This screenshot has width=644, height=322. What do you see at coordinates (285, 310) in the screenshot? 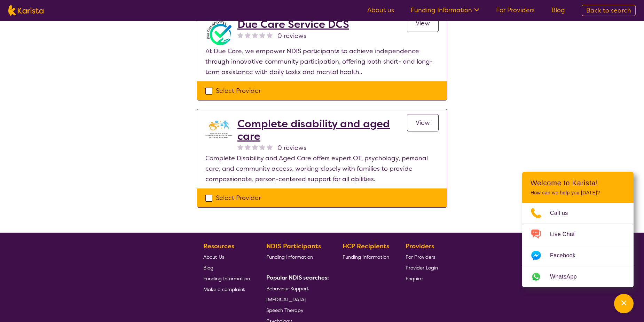
I see `span: Speech Therapy` at bounding box center [285, 310].